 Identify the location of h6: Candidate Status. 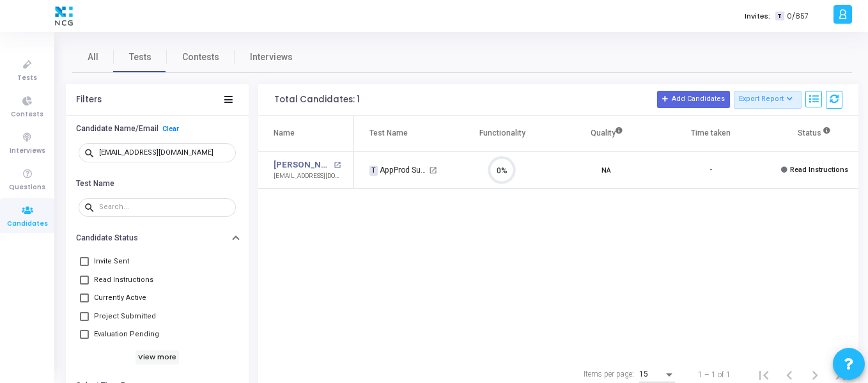
(107, 238).